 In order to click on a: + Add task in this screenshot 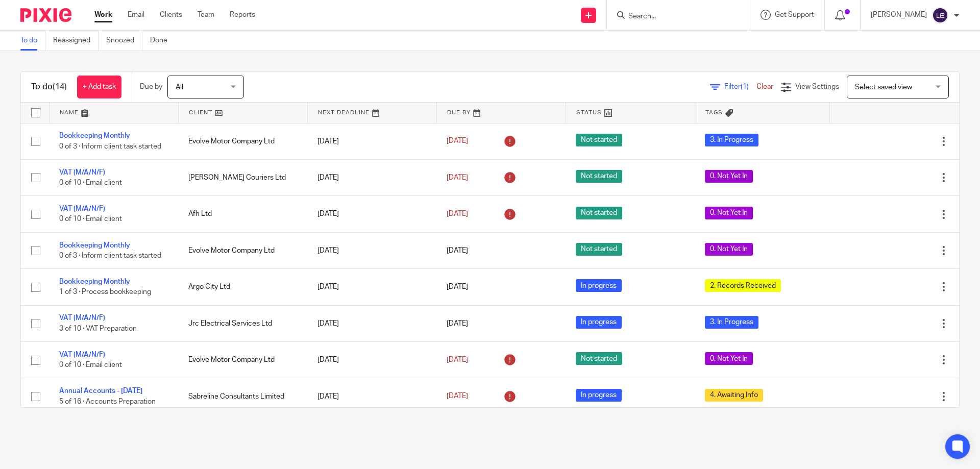, I will do `click(99, 87)`.